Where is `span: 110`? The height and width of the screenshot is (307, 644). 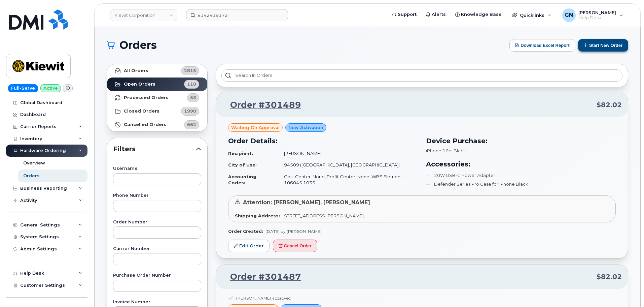
span: 110 is located at coordinates (191, 84).